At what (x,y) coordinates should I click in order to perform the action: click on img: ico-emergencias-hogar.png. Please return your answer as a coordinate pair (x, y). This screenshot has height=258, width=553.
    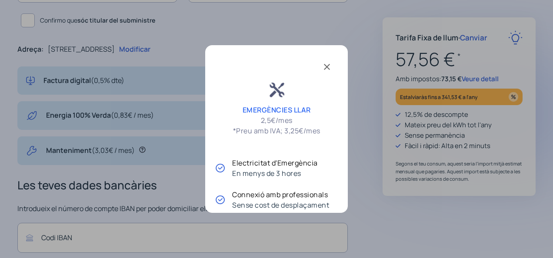
    Looking at the image, I should click on (277, 91).